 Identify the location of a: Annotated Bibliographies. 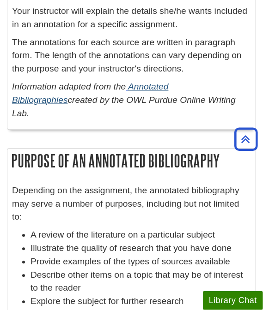
(90, 93).